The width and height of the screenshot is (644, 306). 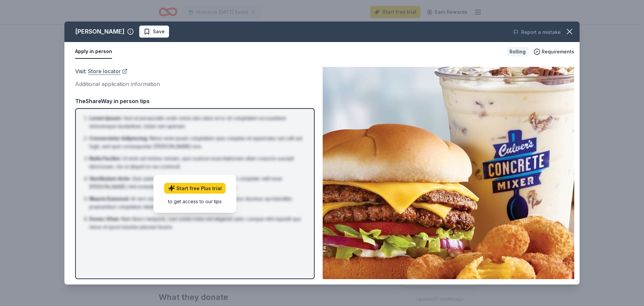 What do you see at coordinates (448, 173) in the screenshot?
I see `img: Image for Culver's` at bounding box center [448, 173].